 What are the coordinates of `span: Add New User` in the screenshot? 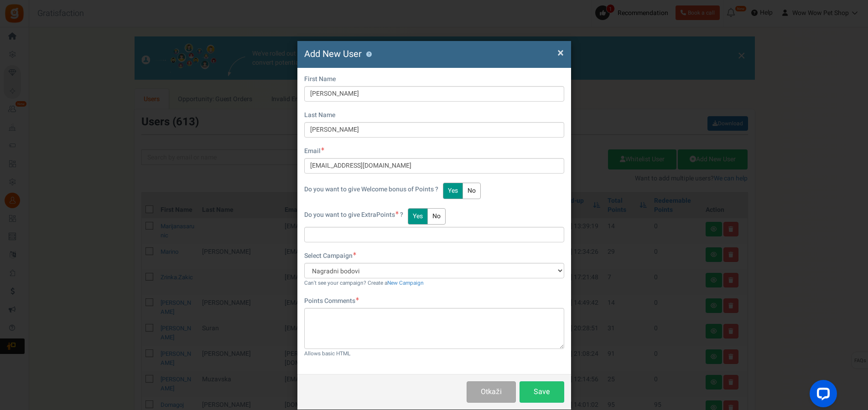 It's located at (333, 54).